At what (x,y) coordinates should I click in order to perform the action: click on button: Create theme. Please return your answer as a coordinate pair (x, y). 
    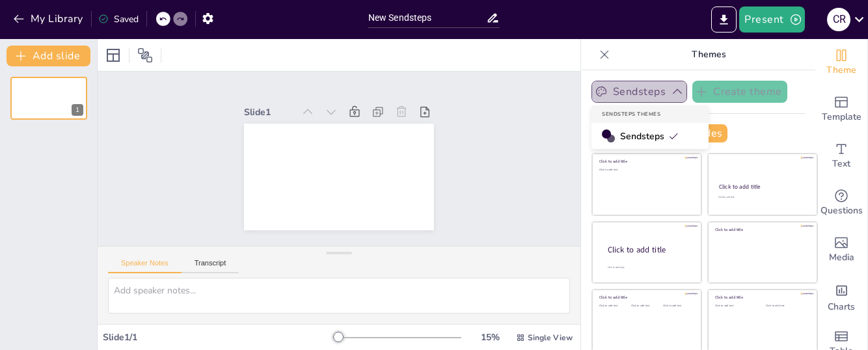
    Looking at the image, I should click on (739, 92).